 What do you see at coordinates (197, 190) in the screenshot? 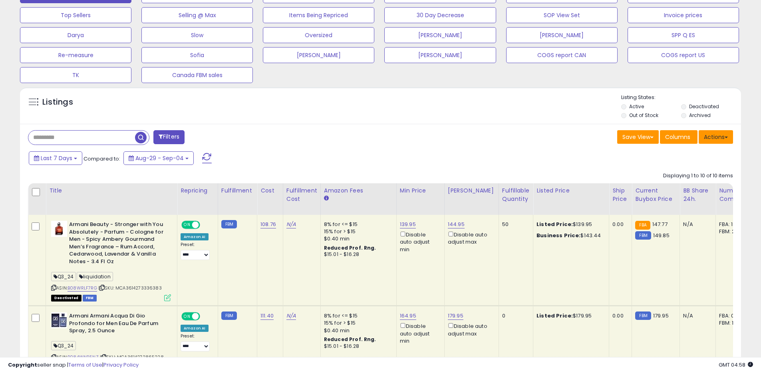
I see `div: Repricing` at bounding box center [197, 190].